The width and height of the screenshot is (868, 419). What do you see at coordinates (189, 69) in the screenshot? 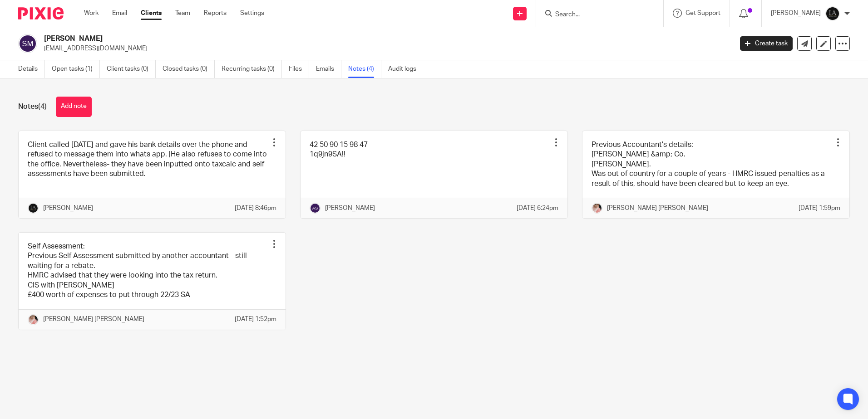
I see `a: Closed tasks (0)` at bounding box center [189, 69].